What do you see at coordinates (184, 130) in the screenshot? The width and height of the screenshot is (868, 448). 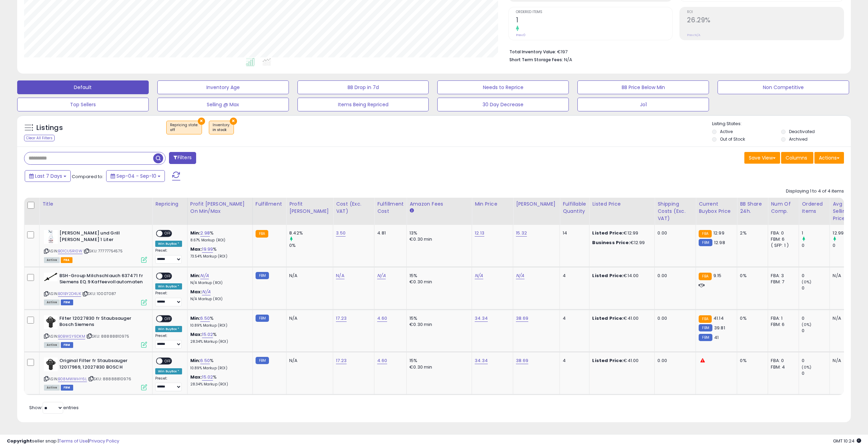 I see `div: off` at bounding box center [184, 130].